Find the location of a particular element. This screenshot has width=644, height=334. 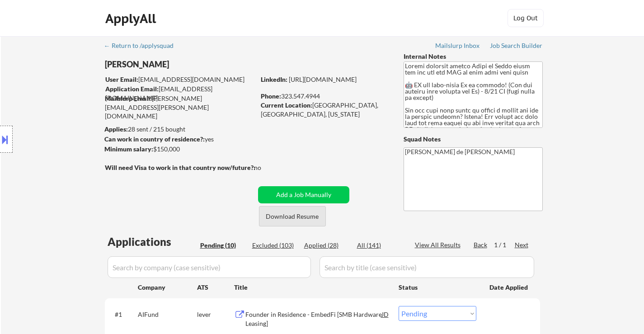

a: Mailslurp Inbox is located at coordinates (458, 47).